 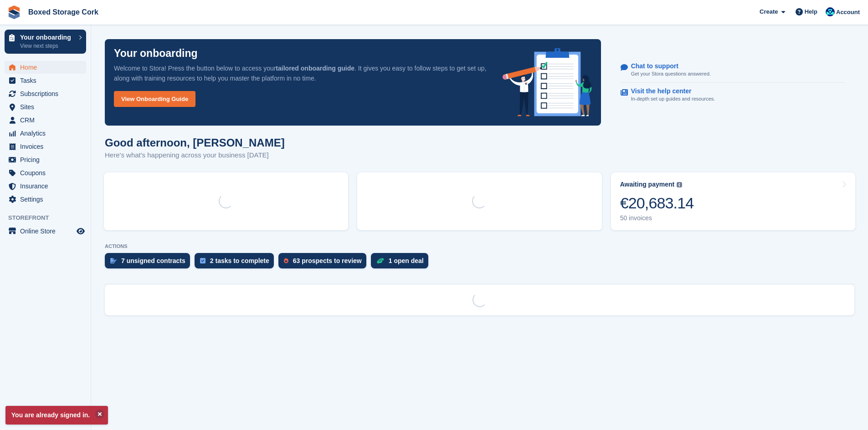 I want to click on a: 7 unsigned contracts, so click(x=149, y=263).